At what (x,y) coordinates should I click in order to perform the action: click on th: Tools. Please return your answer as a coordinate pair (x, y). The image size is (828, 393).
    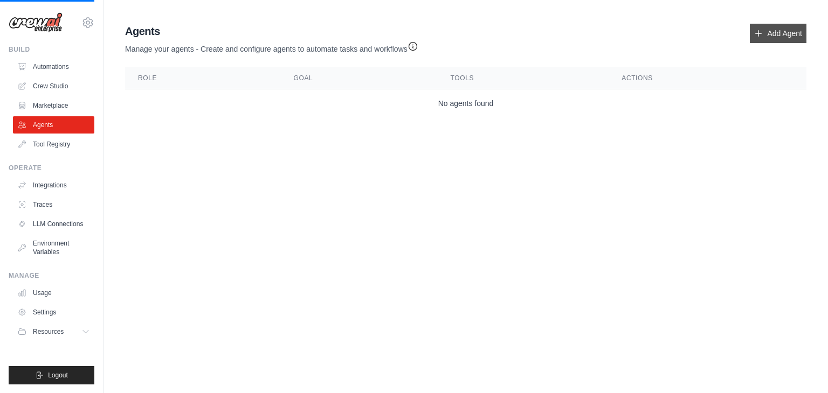
    Looking at the image, I should click on (523, 78).